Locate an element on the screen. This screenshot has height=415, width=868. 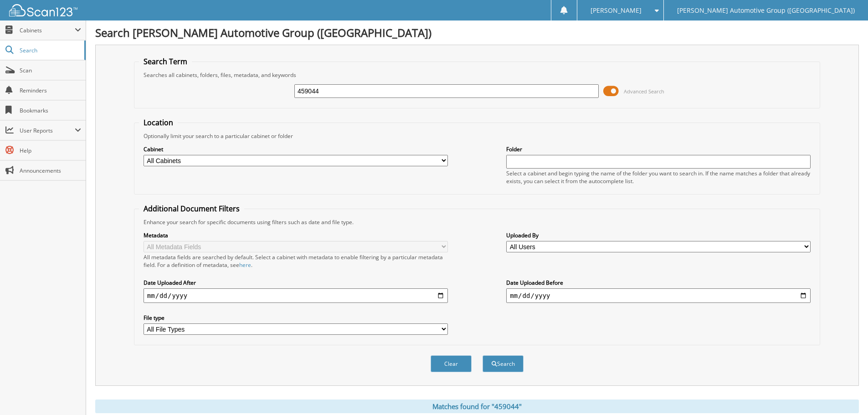
span: Reminders is located at coordinates (50, 90).